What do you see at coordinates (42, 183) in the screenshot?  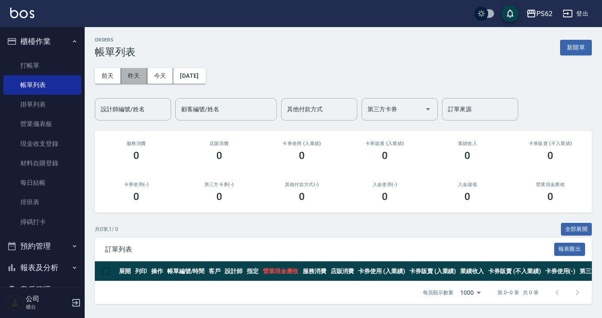 I see `a: 每日結帳` at bounding box center [42, 183].